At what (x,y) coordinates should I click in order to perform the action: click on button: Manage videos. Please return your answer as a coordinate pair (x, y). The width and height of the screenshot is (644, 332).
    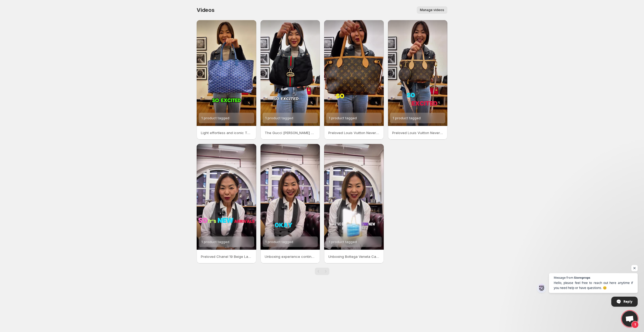
    Looking at the image, I should click on (432, 10).